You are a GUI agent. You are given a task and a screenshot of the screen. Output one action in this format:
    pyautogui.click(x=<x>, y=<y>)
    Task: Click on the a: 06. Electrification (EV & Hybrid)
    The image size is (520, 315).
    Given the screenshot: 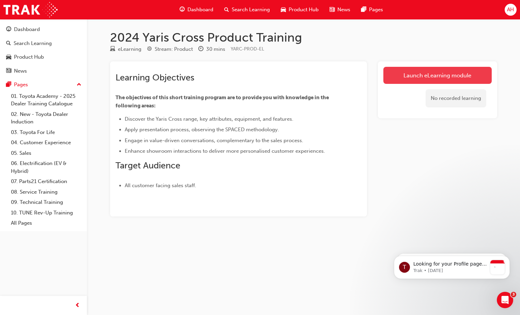 What is the action you would take?
    pyautogui.click(x=46, y=167)
    